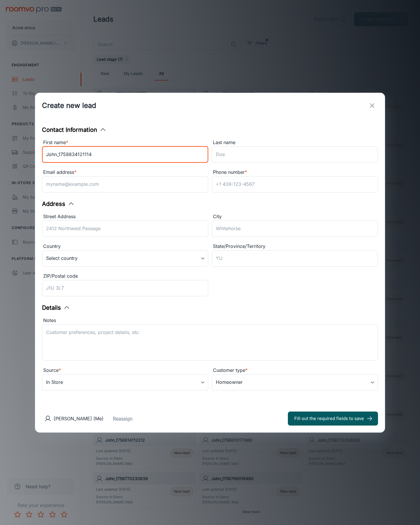  I want to click on div: Email address, so click(125, 173).